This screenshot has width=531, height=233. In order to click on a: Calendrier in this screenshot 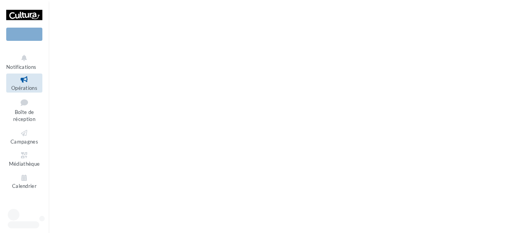, I will do `click(24, 181)`.